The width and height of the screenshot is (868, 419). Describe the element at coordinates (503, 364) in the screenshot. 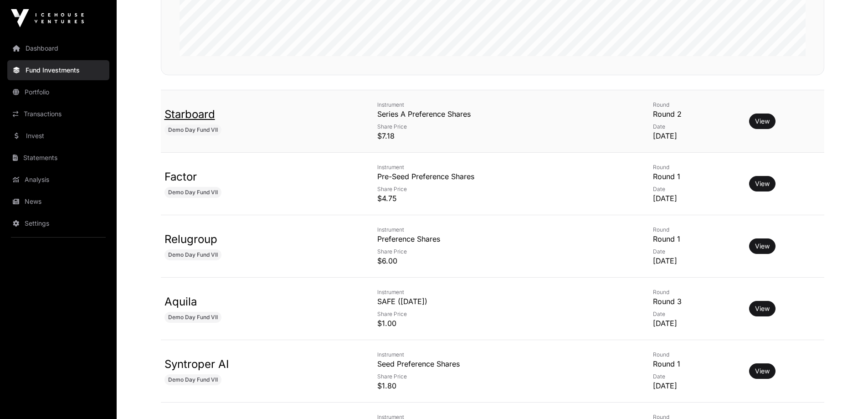

I see `p: Seed Preference Shares` at that location.